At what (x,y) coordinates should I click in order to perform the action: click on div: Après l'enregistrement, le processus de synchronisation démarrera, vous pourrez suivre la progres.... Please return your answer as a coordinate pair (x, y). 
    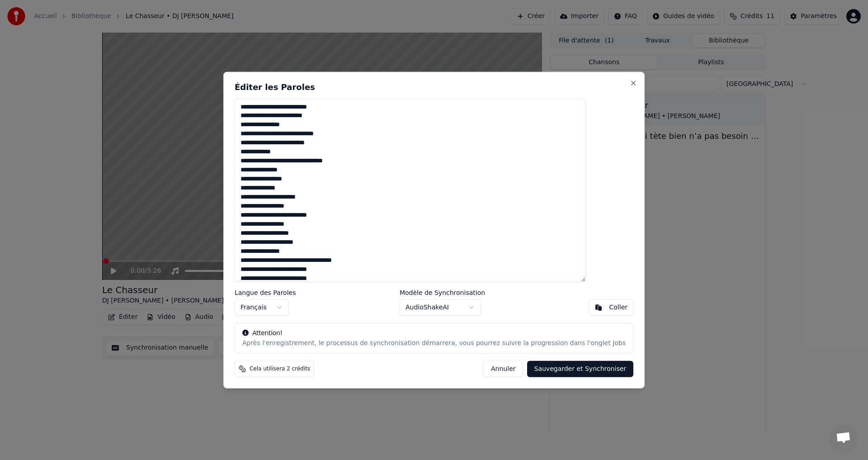
    Looking at the image, I should click on (434, 343).